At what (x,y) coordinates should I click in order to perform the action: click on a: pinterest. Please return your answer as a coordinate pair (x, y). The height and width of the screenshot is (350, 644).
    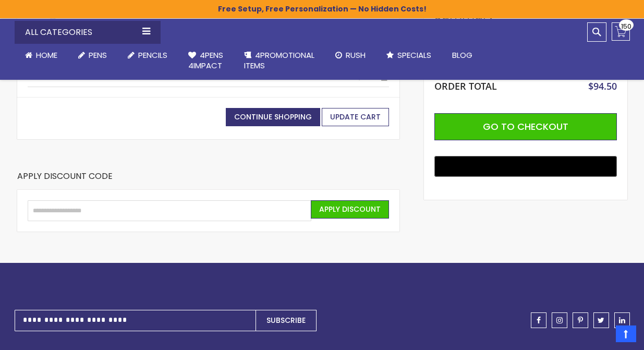
    Looking at the image, I should click on (580, 320).